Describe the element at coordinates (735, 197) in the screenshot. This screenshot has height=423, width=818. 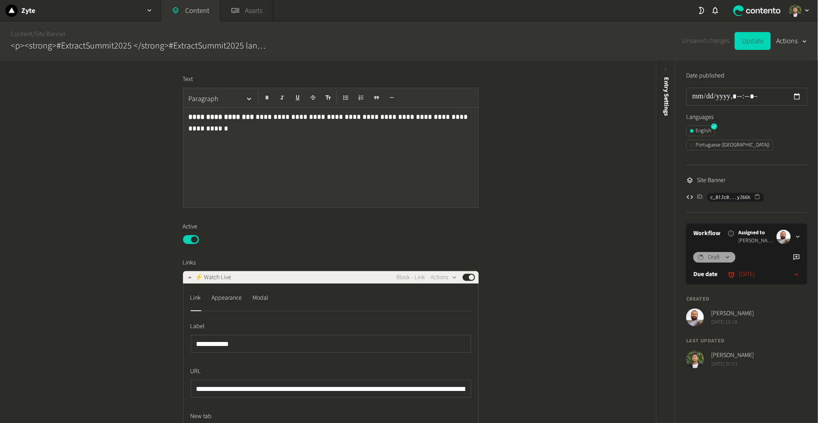
I see `button: c_01Jc0...yJ66h` at that location.